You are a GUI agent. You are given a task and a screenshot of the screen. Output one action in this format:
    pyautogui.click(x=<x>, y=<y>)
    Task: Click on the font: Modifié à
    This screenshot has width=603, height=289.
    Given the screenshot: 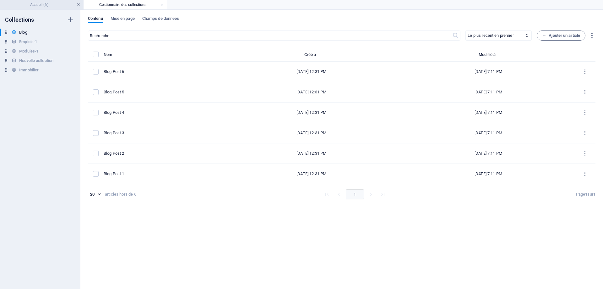 What is the action you would take?
    pyautogui.click(x=487, y=54)
    